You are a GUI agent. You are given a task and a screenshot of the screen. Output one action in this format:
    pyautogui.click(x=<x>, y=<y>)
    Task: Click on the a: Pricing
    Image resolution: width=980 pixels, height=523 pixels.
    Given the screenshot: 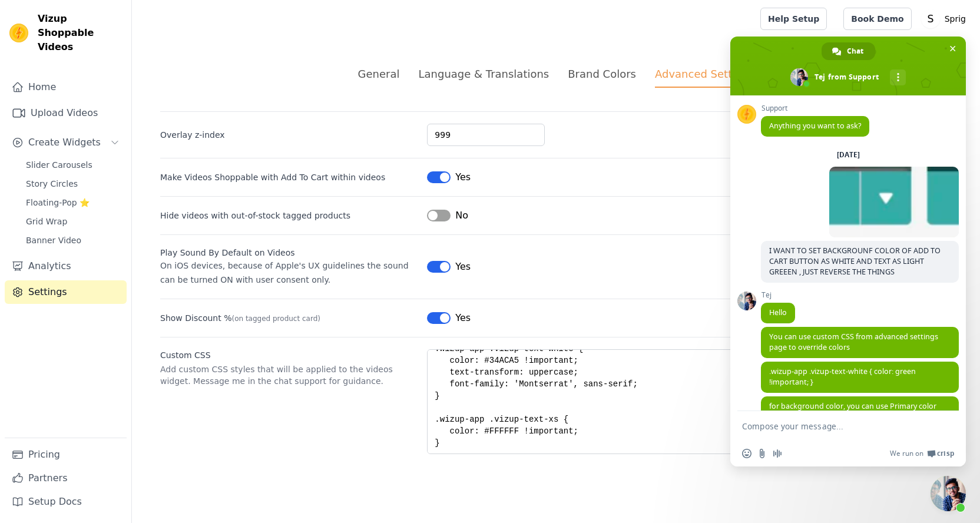 What is the action you would take?
    pyautogui.click(x=65, y=455)
    